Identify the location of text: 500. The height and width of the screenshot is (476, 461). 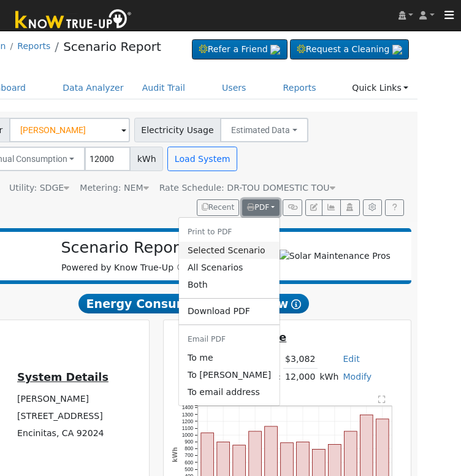
(189, 469).